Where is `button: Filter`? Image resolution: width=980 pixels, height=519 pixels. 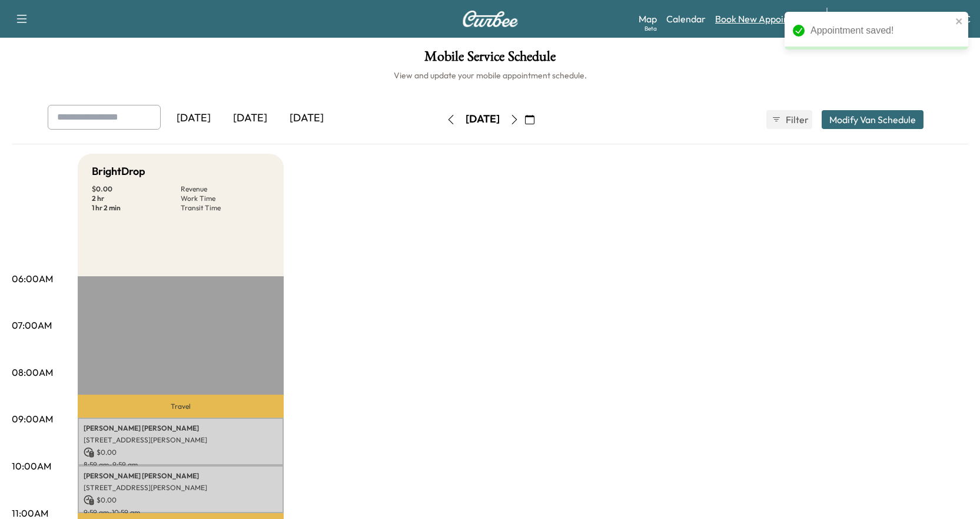 button: Filter is located at coordinates (789, 120).